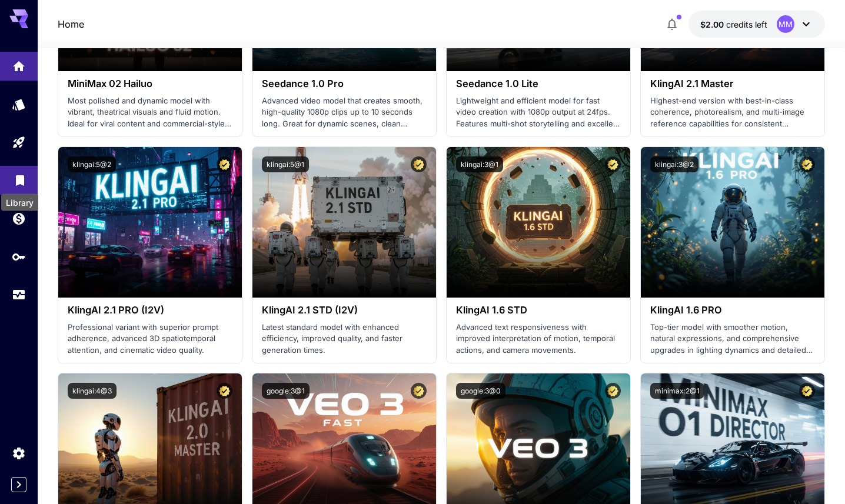  I want to click on p: Lightweight and efficient model for fast video creation with 1080p output at 24fps. Features mult..., so click(538, 112).